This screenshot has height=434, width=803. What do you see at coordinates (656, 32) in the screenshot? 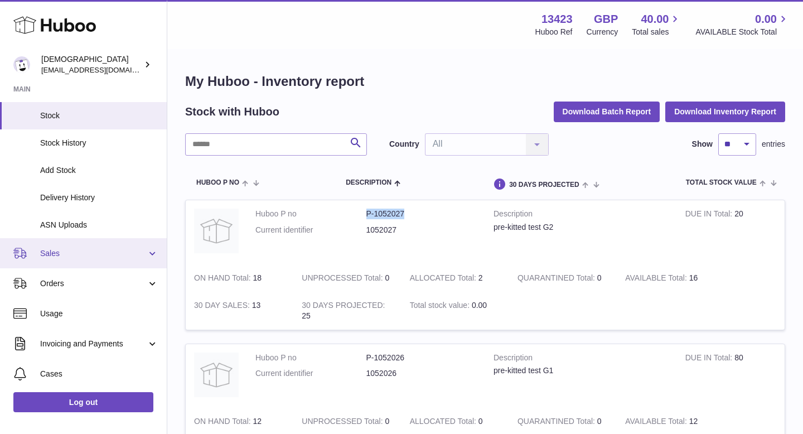
I see `span: Total sales` at bounding box center [656, 32].